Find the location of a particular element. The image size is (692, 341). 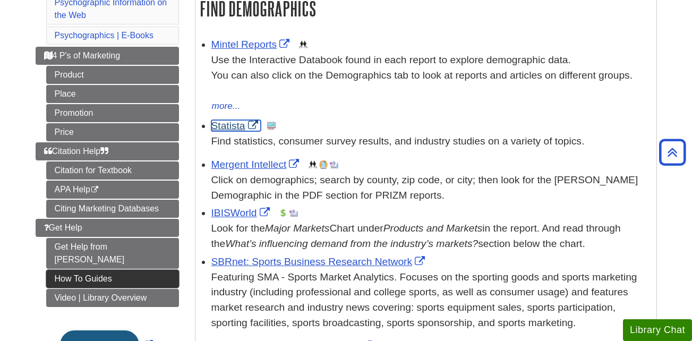

a: Price is located at coordinates (113, 132).